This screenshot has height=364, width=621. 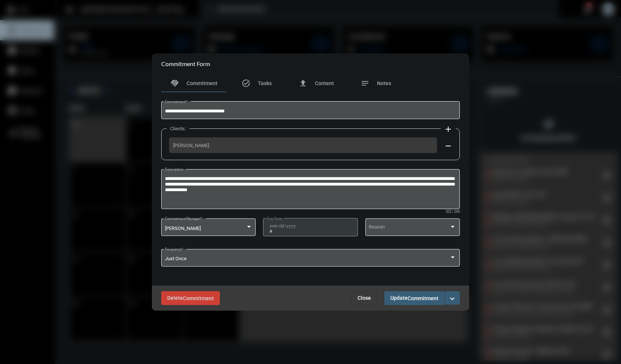 What do you see at coordinates (246, 83) in the screenshot?
I see `mat-icon: task_alt` at bounding box center [246, 83].